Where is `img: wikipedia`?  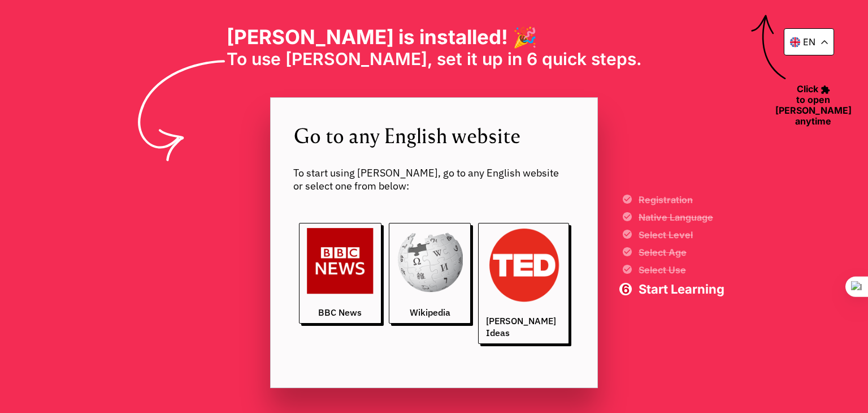
img: wikipedia is located at coordinates (430, 261).